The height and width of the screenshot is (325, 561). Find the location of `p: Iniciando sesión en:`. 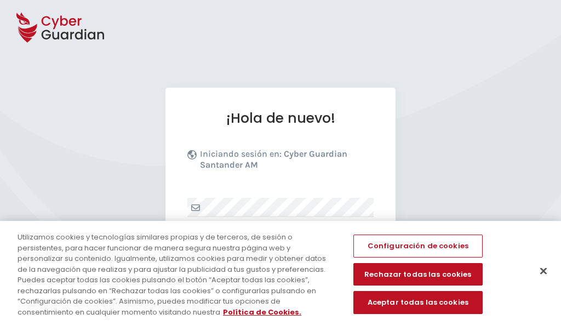

p: Iniciando sesión en: is located at coordinates (285, 162).